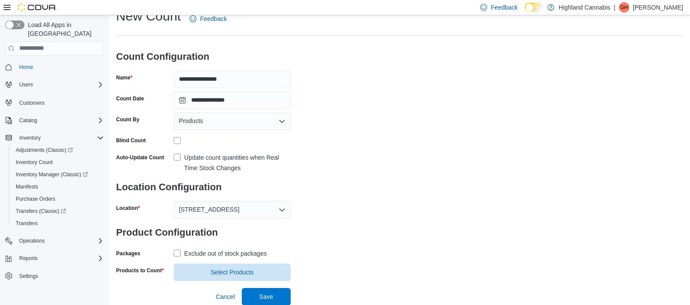  Describe the element at coordinates (203, 187) in the screenshot. I see `h3: Location Configuration` at that location.